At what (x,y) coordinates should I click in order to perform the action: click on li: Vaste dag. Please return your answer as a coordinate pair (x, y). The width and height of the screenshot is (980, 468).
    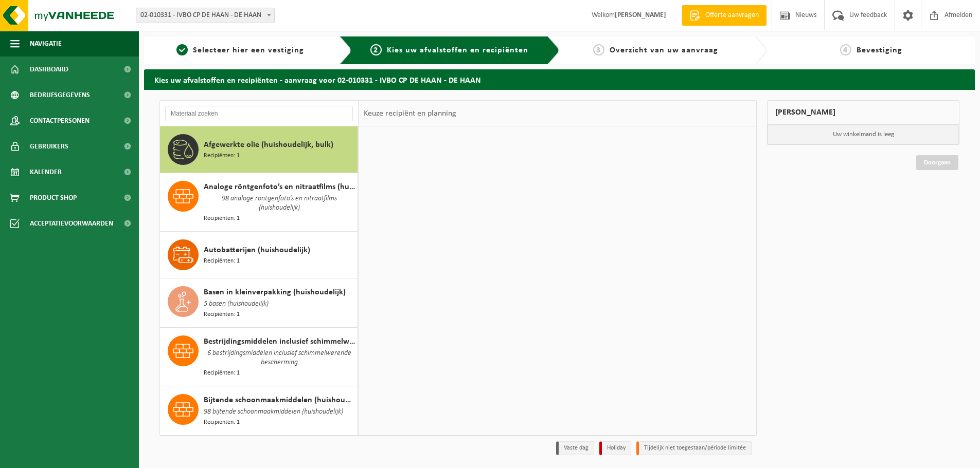
    Looking at the image, I should click on (575, 449).